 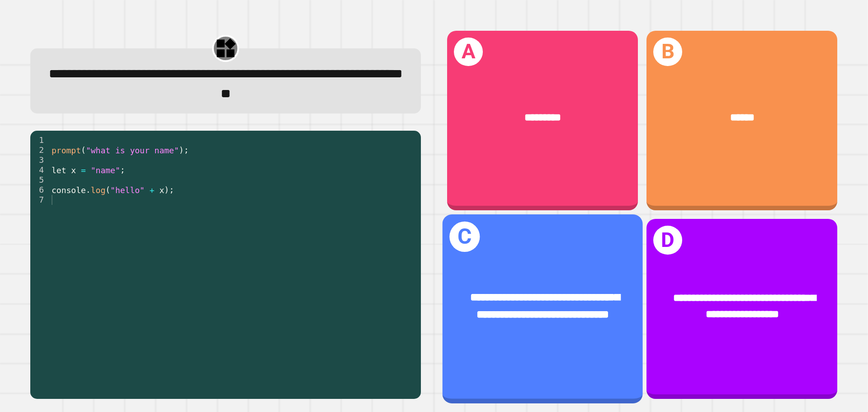 I want to click on div: 3, so click(x=40, y=160).